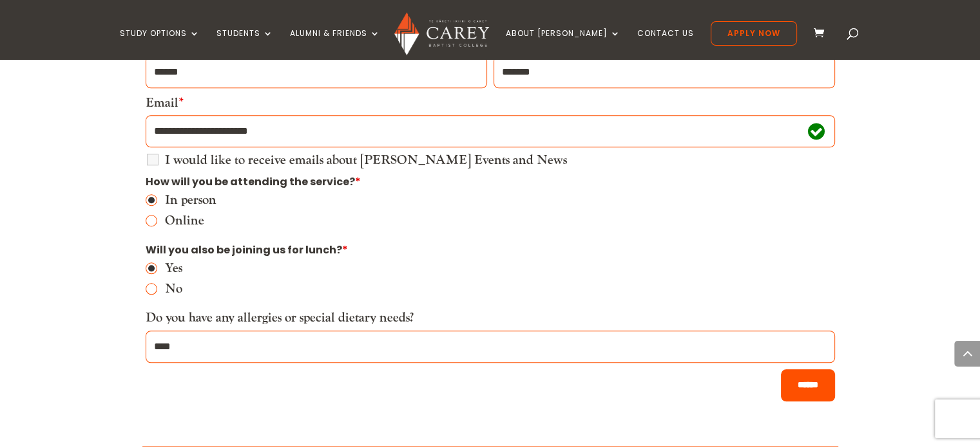 This screenshot has height=447, width=980. Describe the element at coordinates (500, 221) in the screenshot. I see `label: Online` at that location.